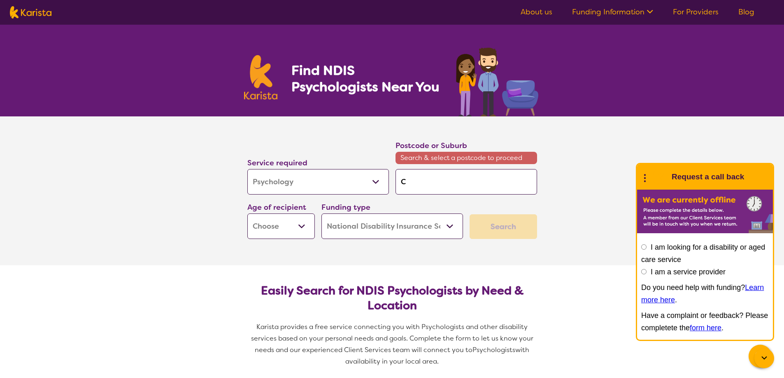 The width and height of the screenshot is (784, 378). I want to click on a: Blog, so click(746, 12).